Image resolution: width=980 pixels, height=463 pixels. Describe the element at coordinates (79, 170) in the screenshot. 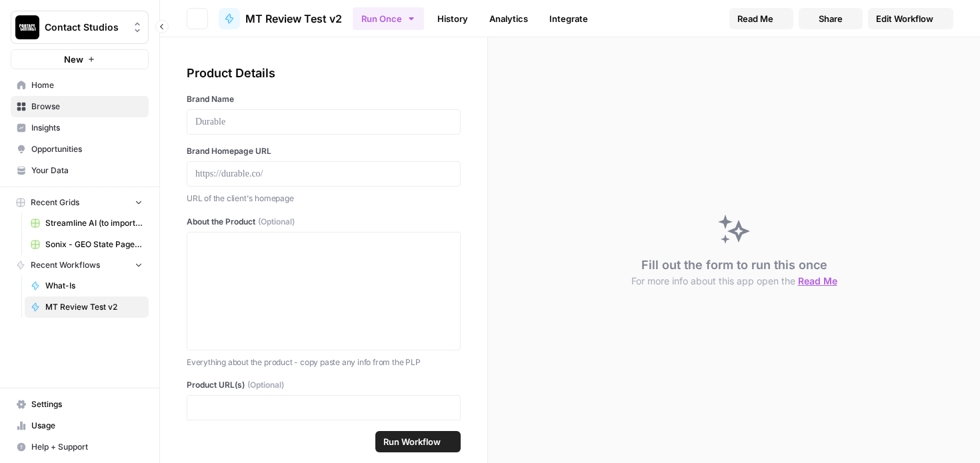

I see `a: Your Data` at that location.